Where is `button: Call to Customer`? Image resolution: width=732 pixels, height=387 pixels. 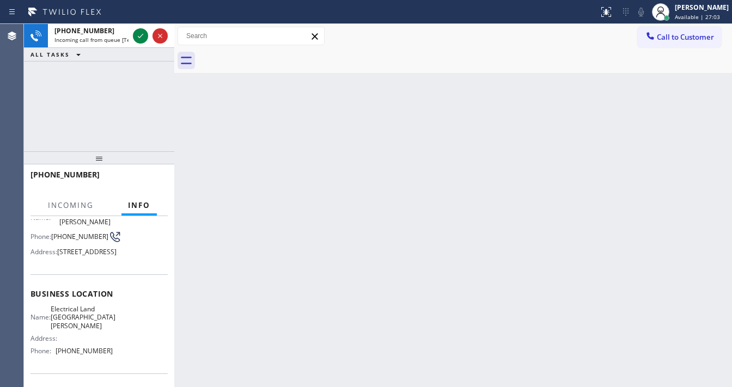 button: Call to Customer is located at coordinates (679, 37).